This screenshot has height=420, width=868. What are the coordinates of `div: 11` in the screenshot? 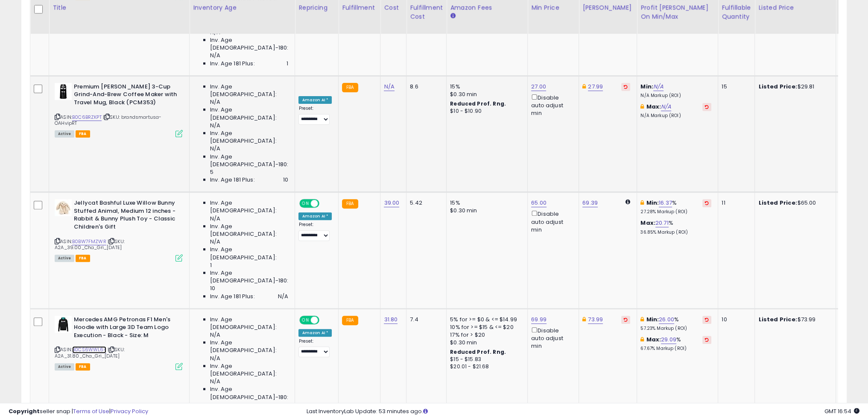 It's located at (734, 203).